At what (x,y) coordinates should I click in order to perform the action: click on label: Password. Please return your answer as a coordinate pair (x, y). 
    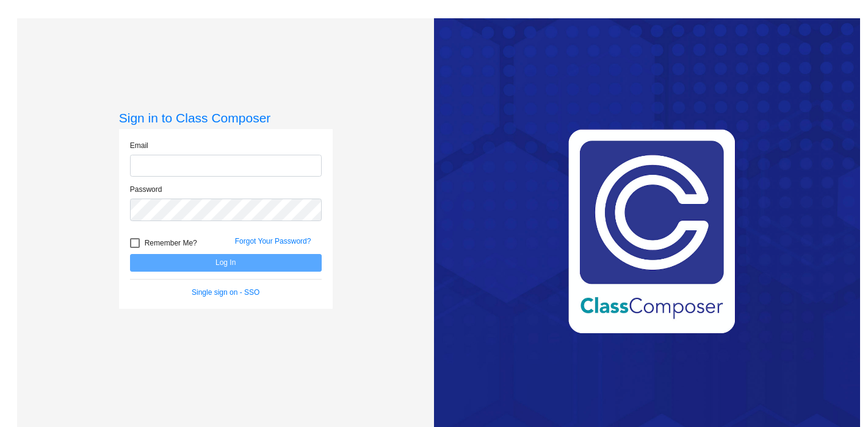
    Looking at the image, I should click on (146, 190).